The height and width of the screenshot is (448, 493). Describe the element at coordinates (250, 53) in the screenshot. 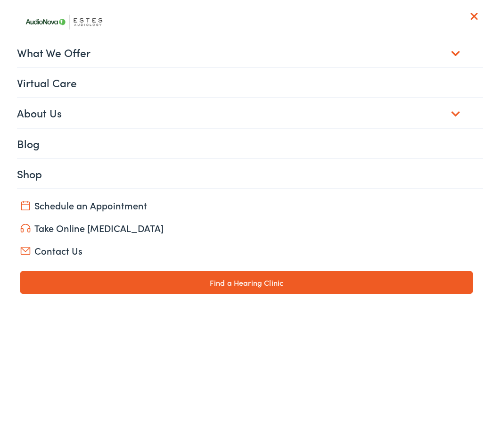

I see `a: What We Offer` at that location.